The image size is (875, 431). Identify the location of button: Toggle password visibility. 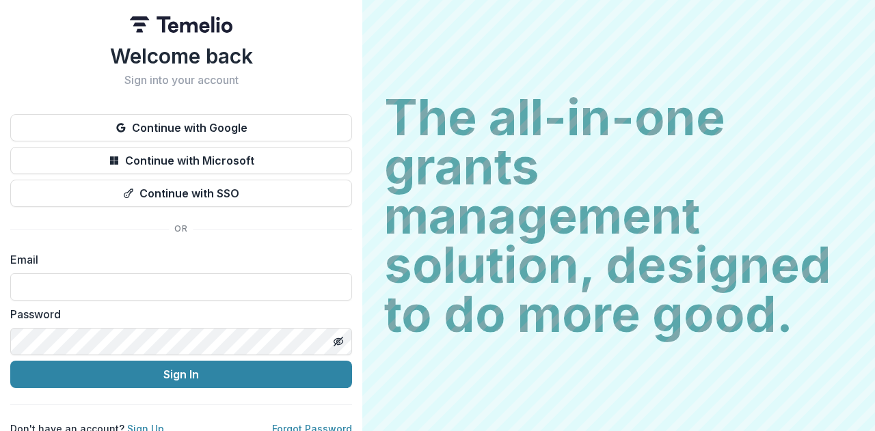
(338, 342).